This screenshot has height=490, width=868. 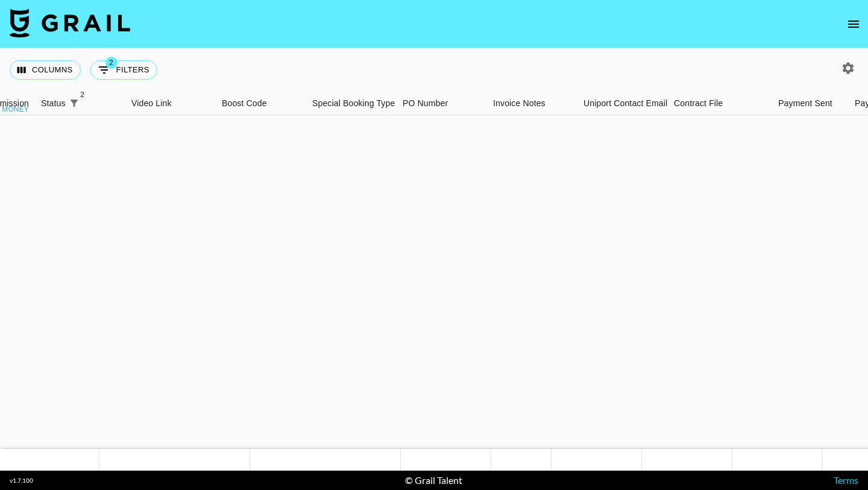 What do you see at coordinates (74, 103) in the screenshot?
I see `div: 2 active filters` at bounding box center [74, 103].